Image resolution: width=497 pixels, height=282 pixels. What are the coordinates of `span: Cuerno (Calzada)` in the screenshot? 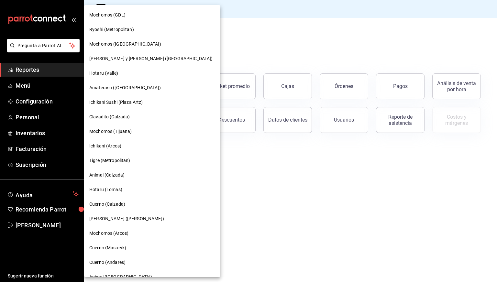 It's located at (107, 204).